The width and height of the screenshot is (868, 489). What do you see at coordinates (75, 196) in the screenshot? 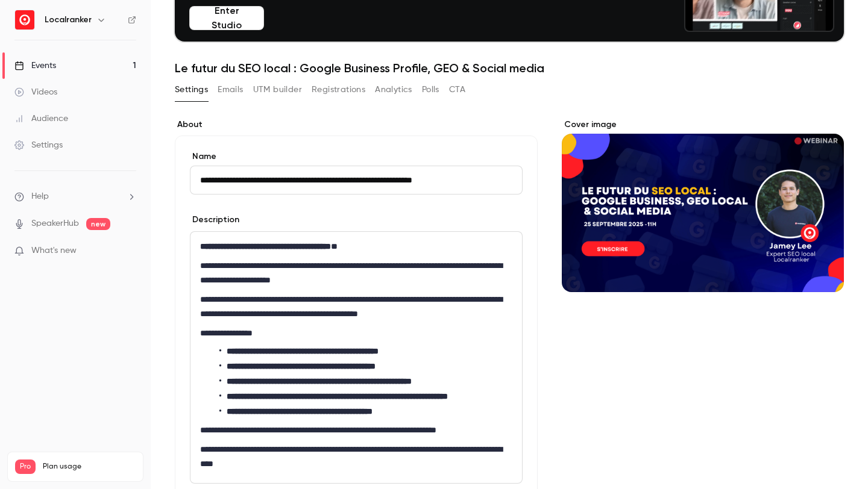
I see `li: help-dropdown-opener` at bounding box center [75, 196].